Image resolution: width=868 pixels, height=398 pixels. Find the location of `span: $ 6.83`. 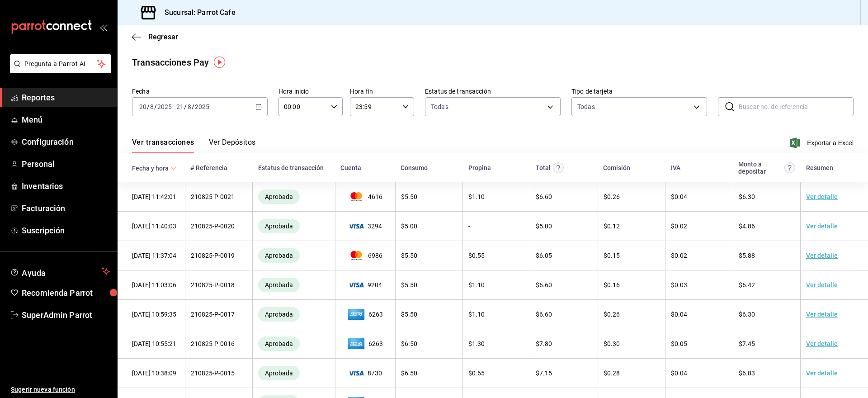

span: $ 6.83 is located at coordinates (746, 373).